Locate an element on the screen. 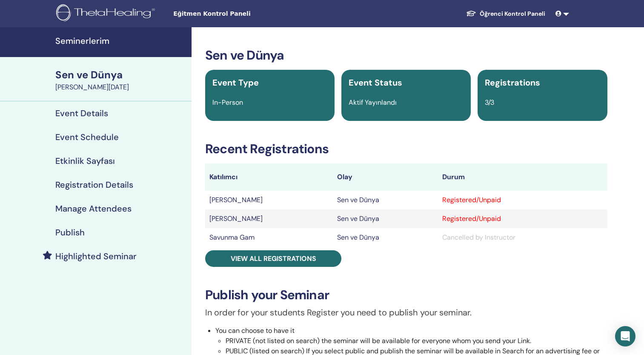 This screenshot has height=355, width=644. span: View all registrations is located at coordinates (273, 259).